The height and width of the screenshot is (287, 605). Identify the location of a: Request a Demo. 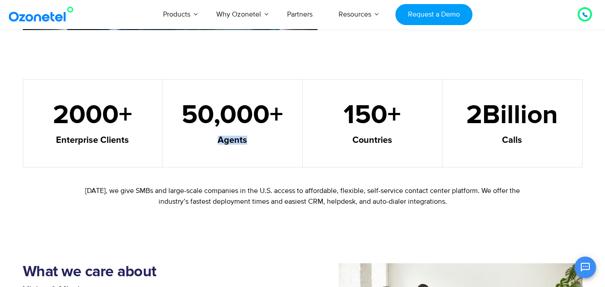
(434, 14).